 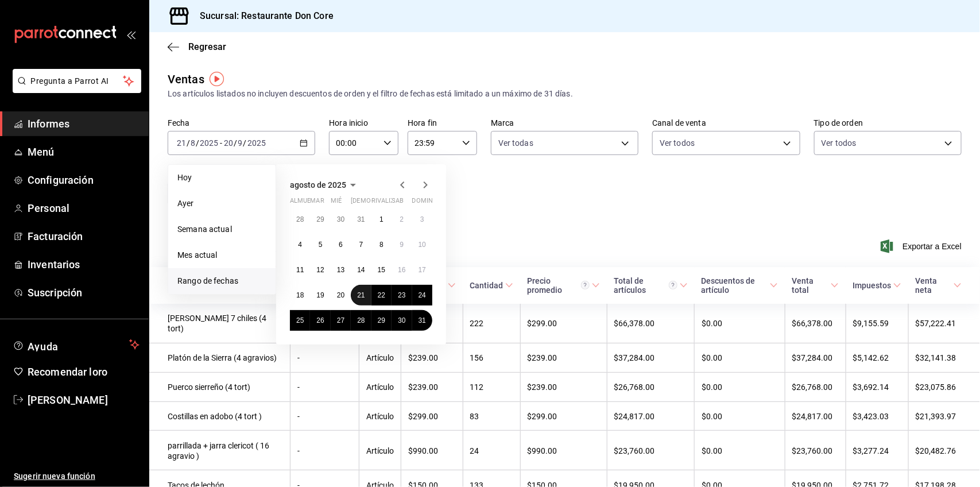 What do you see at coordinates (402, 244) in the screenshot?
I see `font: 9` at bounding box center [402, 244].